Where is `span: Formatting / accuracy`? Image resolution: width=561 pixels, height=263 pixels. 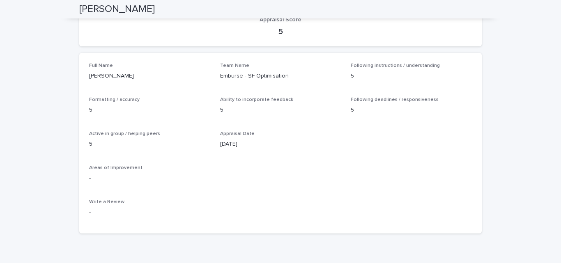 span: Formatting / accuracy is located at coordinates (114, 100).